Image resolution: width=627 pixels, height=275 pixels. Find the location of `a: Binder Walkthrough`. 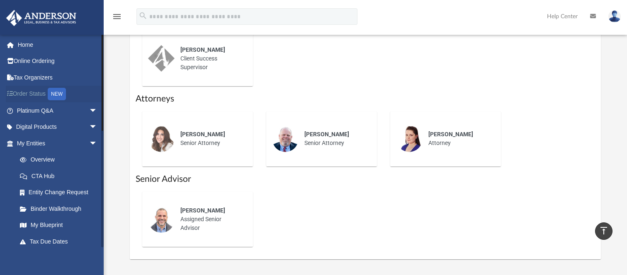

a: Binder Walkthrough is located at coordinates (61, 209).